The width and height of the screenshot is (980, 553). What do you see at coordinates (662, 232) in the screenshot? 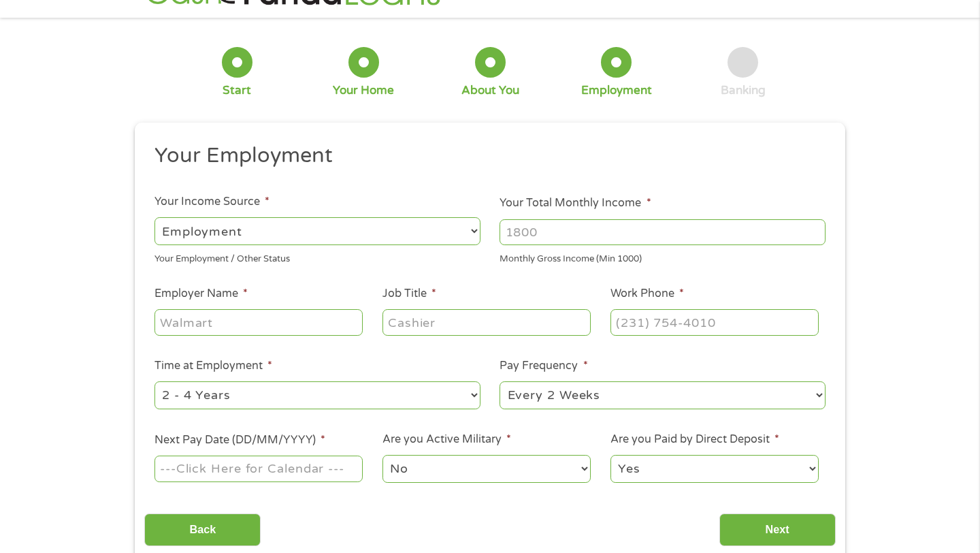
I see `input: 1800` at bounding box center [662, 232].